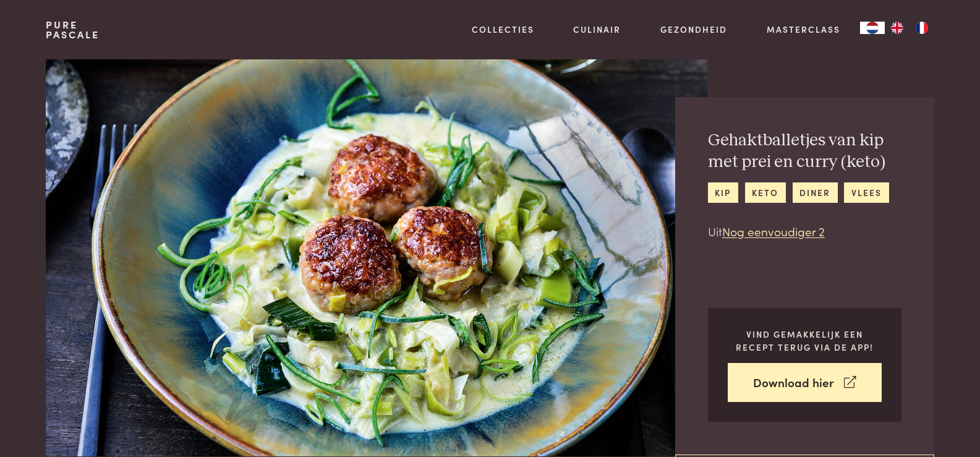 The image size is (980, 457). Describe the element at coordinates (765, 193) in the screenshot. I see `a: keto` at that location.